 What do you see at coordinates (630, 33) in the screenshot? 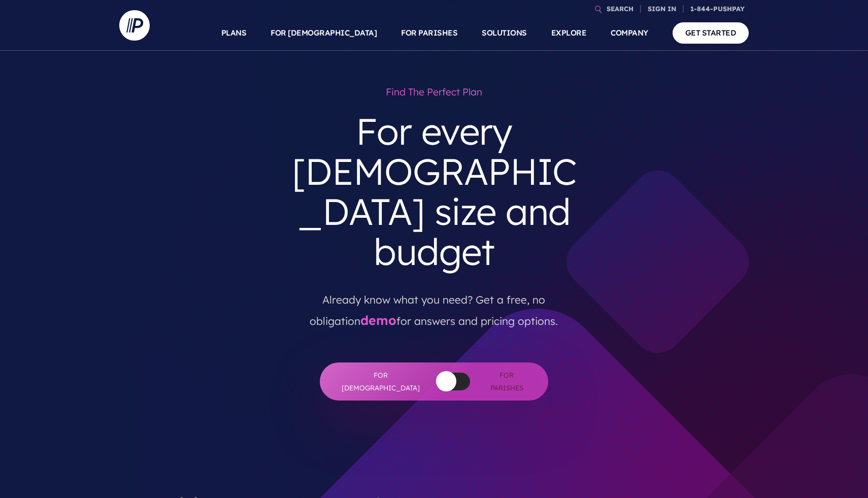
I see `a: COMPANY` at bounding box center [630, 33].